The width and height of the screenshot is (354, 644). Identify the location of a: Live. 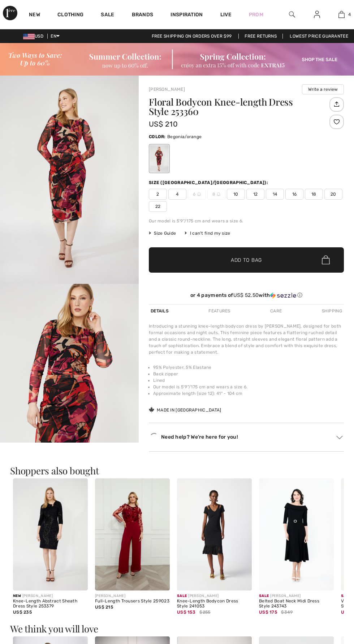
(226, 14).